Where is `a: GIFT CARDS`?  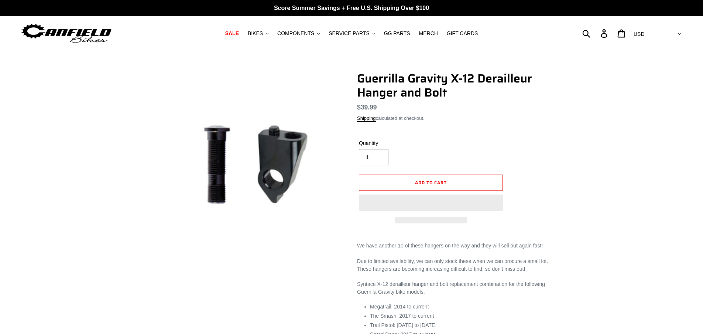 a: GIFT CARDS is located at coordinates (462, 33).